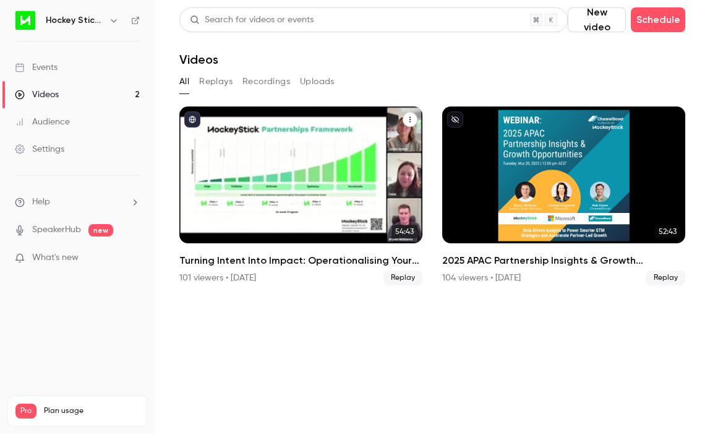  I want to click on button: Uploads, so click(317, 82).